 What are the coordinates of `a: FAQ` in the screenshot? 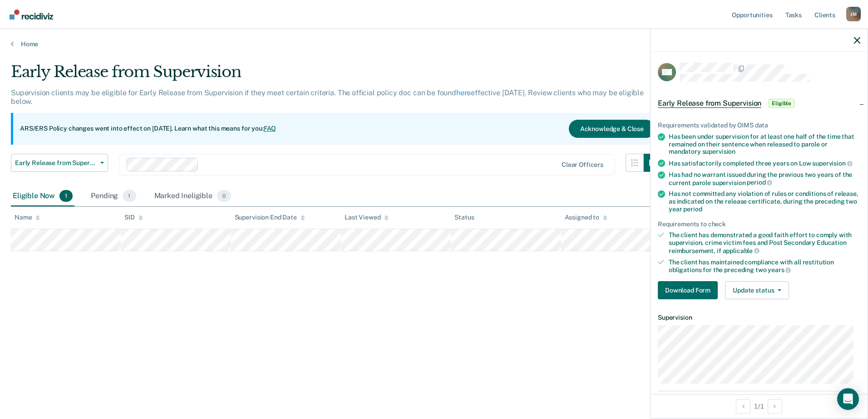 It's located at (270, 128).